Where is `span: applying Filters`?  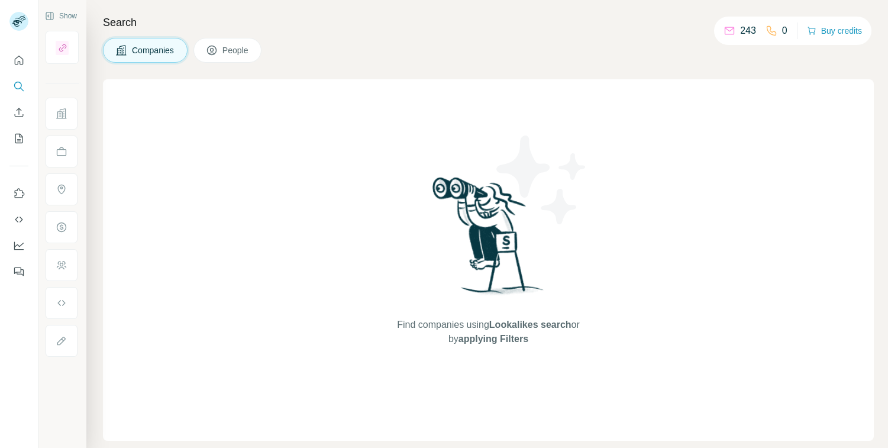
span: applying Filters is located at coordinates (493, 338).